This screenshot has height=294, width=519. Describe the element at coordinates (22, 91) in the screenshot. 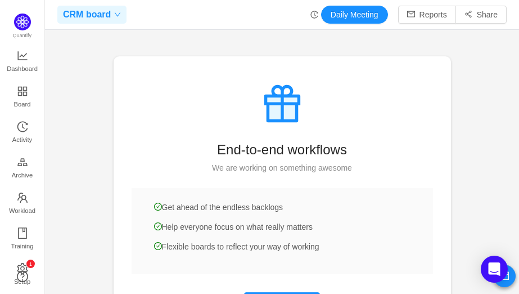

I see `i: icon: appstore` at that location.